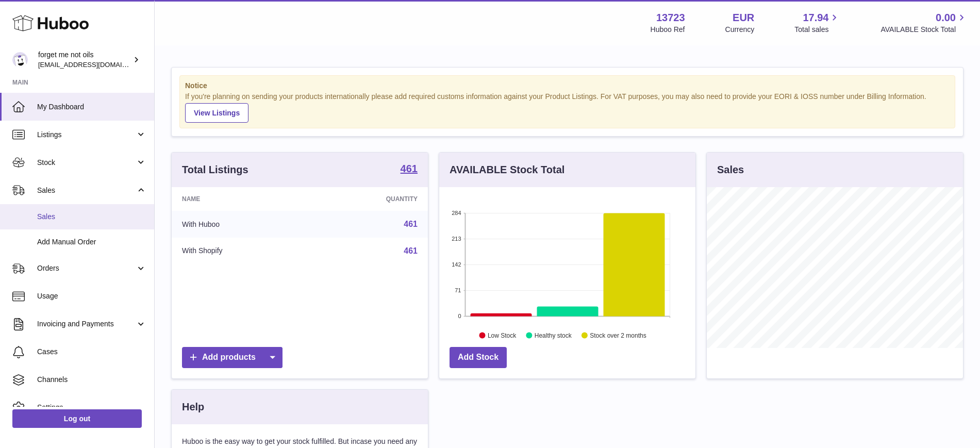 The width and height of the screenshot is (980, 448). Describe the element at coordinates (731, 170) in the screenshot. I see `h3: Sales` at that location.